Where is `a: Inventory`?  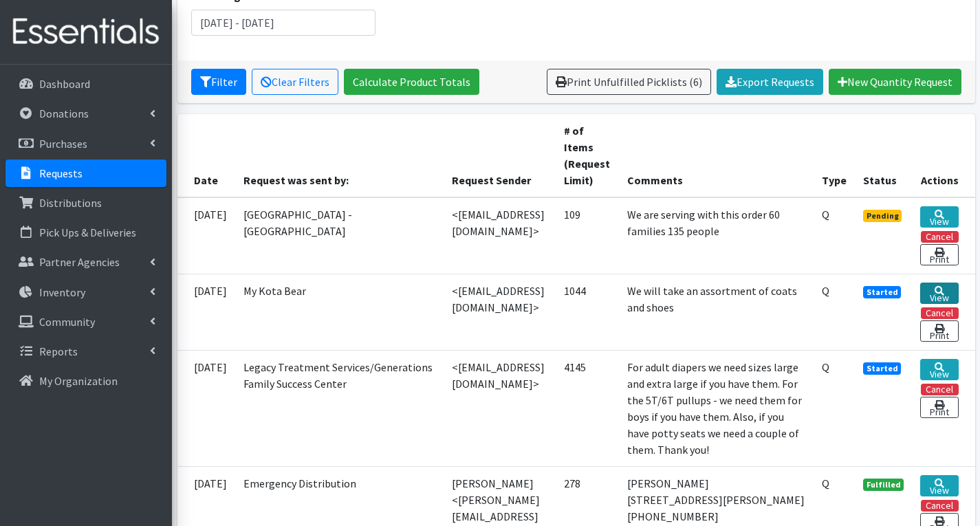 a: Inventory is located at coordinates (86, 293).